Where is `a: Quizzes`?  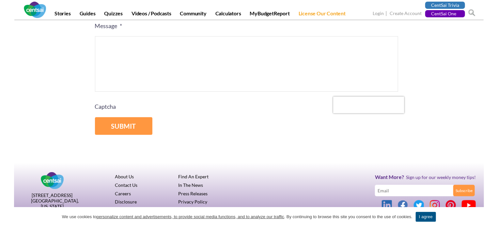
a: Quizzes is located at coordinates (113, 15).